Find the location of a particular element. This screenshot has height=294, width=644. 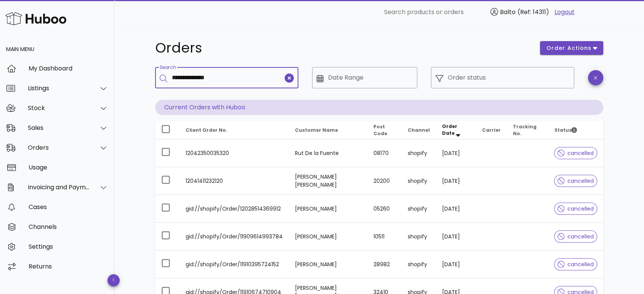

span: Post Code is located at coordinates (380, 130).